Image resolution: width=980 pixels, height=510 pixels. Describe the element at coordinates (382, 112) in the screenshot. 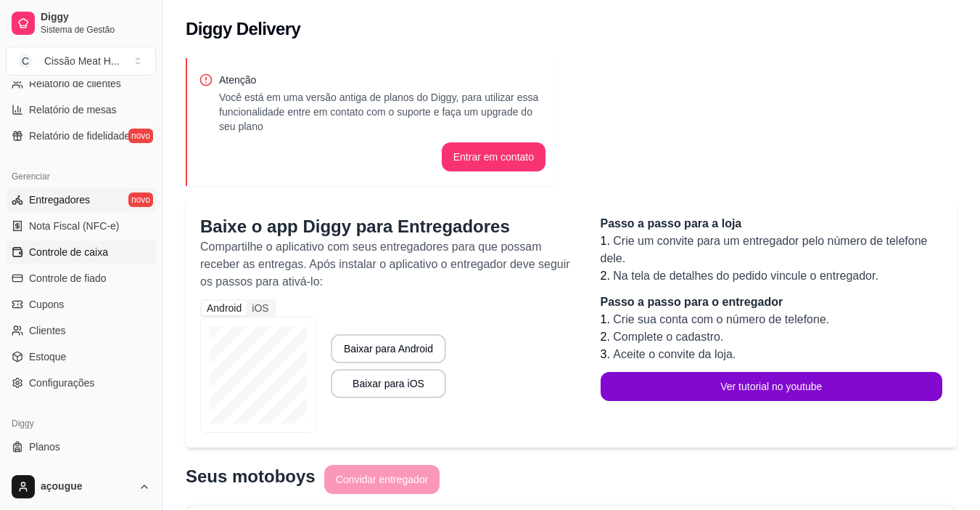

I see `p: Você está em uma versão antiga de planos do Diggy, para utilizar essa funcionalidade entre em con...` at that location.